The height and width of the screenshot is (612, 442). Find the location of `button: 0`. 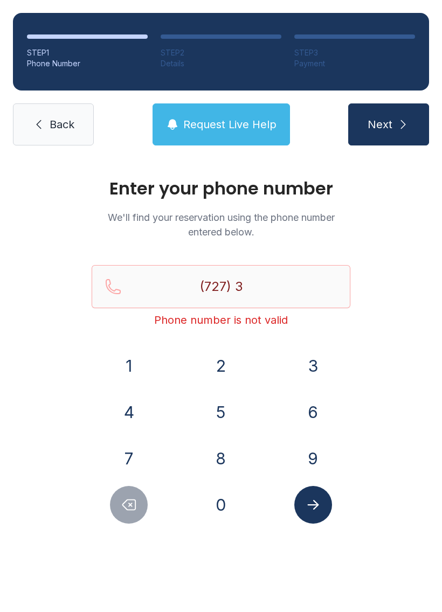

button: 0 is located at coordinates (221, 505).